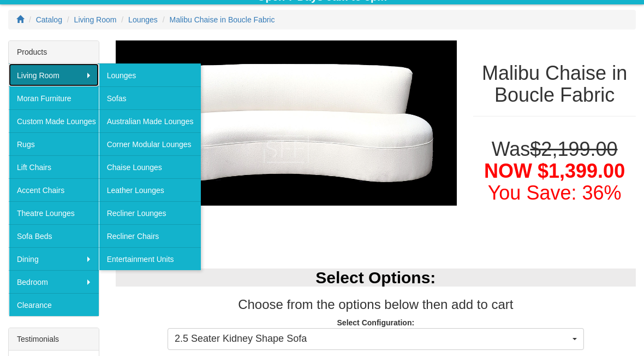 Image resolution: width=644 pixels, height=356 pixels. I want to click on a: Malibu Chaise in Boucle Fabric, so click(222, 20).